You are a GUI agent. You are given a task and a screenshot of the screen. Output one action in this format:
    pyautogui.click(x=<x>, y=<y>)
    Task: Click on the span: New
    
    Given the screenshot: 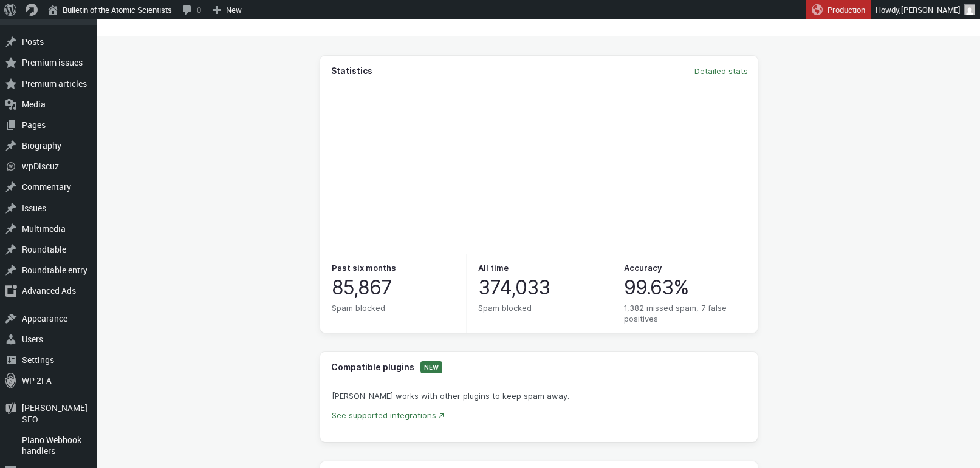 What is the action you would take?
    pyautogui.click(x=431, y=367)
    